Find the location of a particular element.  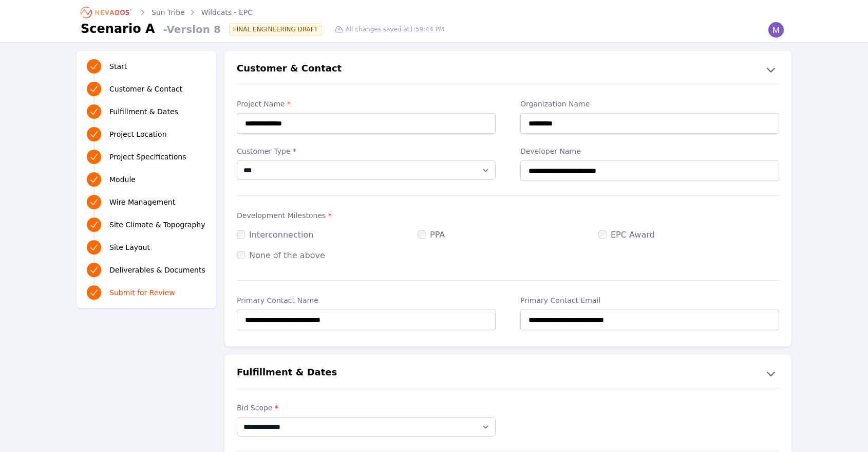

span: Site Layout is located at coordinates (130, 247).